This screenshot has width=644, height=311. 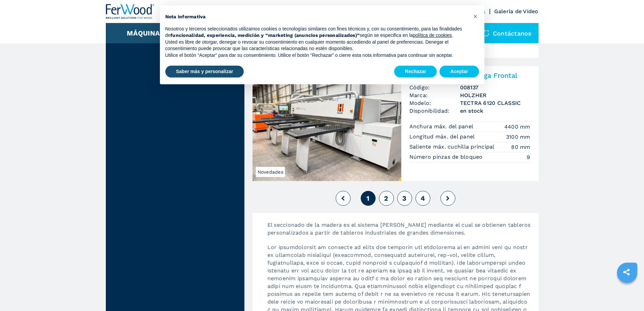 What do you see at coordinates (507, 33) in the screenshot?
I see `div: Contáctanos` at bounding box center [507, 33].